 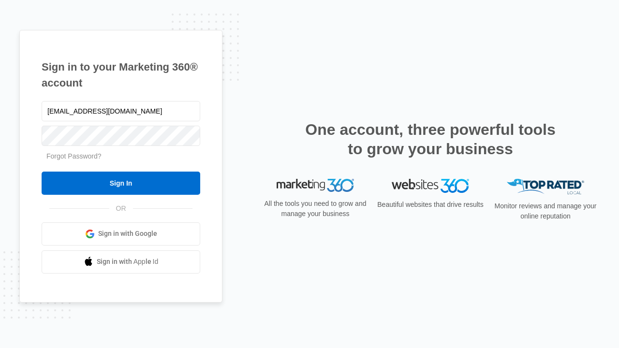 I want to click on span: OR, so click(x=121, y=208).